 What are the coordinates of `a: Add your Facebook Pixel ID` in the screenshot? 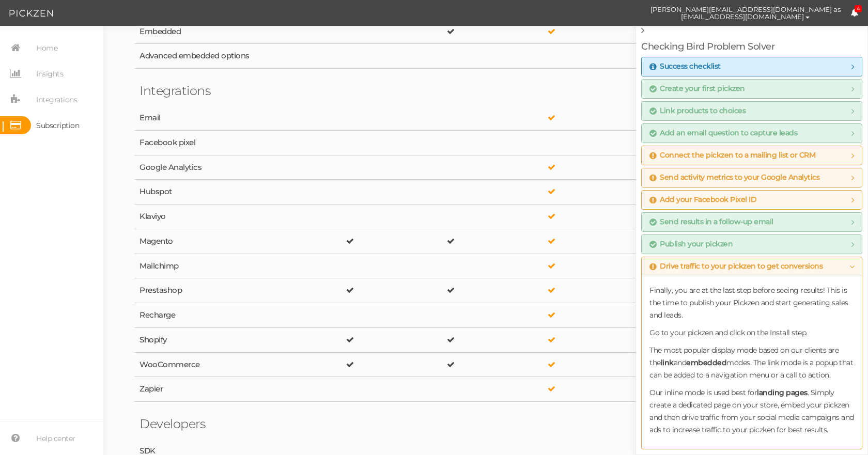 It's located at (752, 200).